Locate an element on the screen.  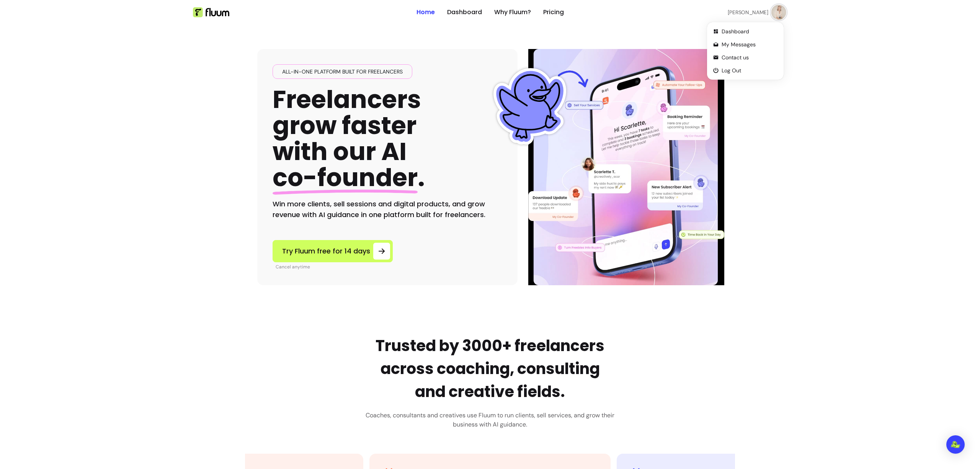
a: Home is located at coordinates (426, 13).